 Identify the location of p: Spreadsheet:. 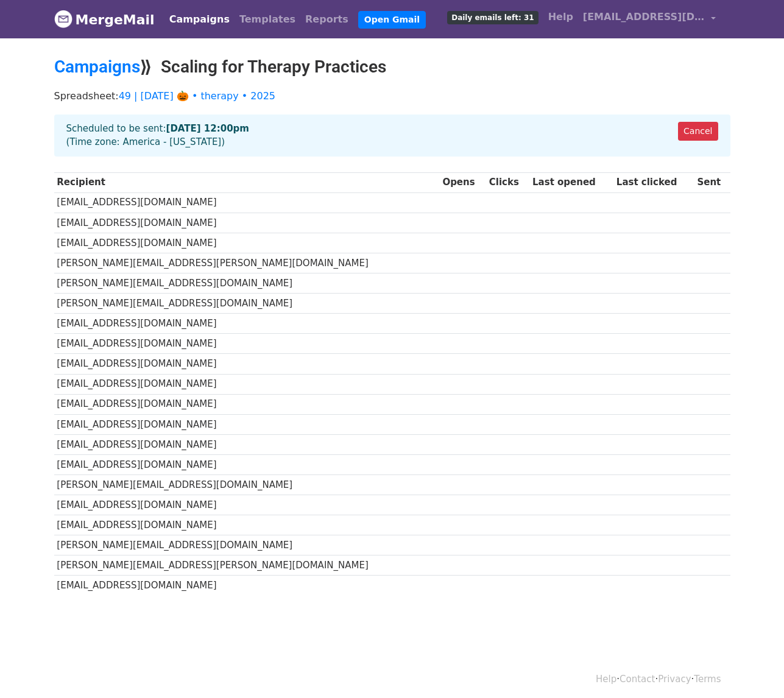
(393, 96).